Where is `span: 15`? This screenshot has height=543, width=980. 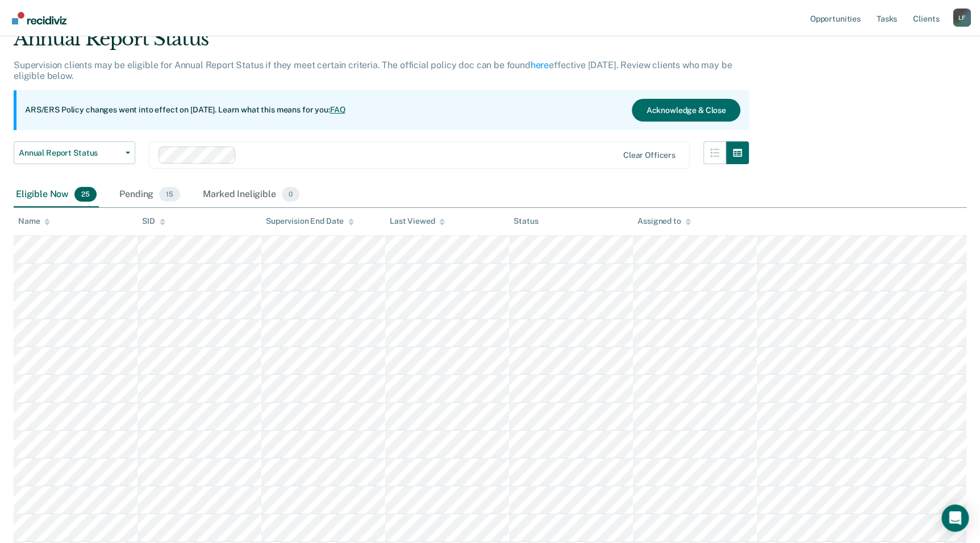 span: 15 is located at coordinates (169, 195).